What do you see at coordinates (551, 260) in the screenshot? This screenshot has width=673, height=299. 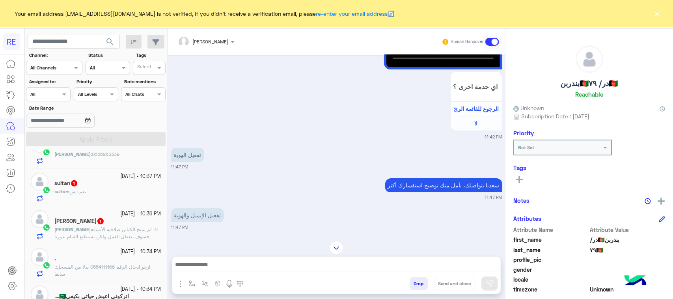 I see `span: profile_pic` at bounding box center [551, 260].